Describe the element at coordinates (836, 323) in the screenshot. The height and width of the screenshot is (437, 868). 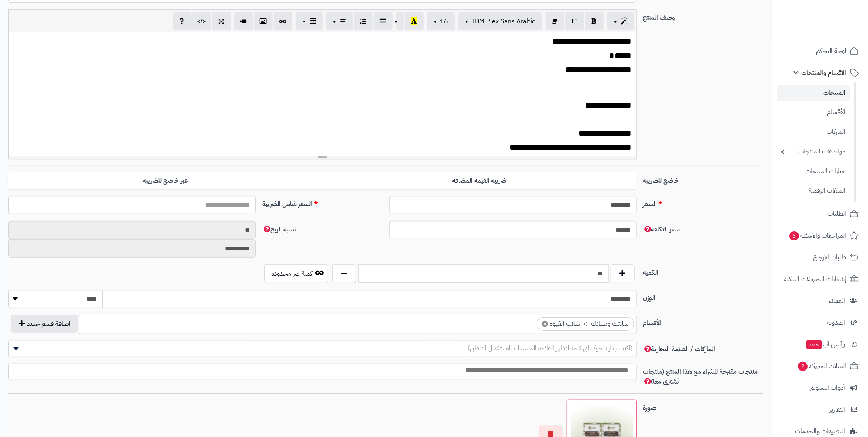
I see `span: المدونة` at that location.